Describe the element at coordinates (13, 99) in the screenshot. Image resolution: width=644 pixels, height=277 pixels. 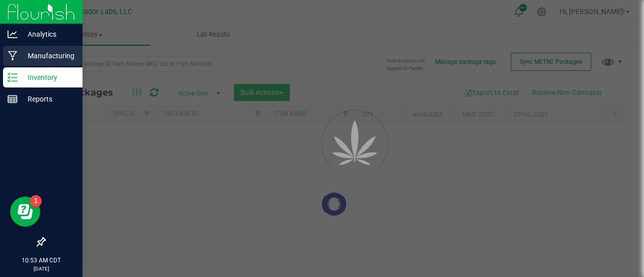
I see `inline-svg: Reports` at that location.